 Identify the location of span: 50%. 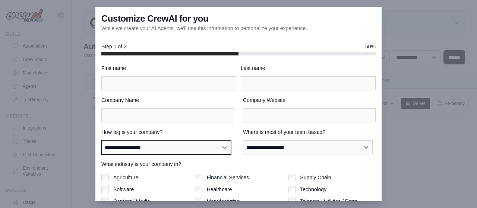
(371, 47).